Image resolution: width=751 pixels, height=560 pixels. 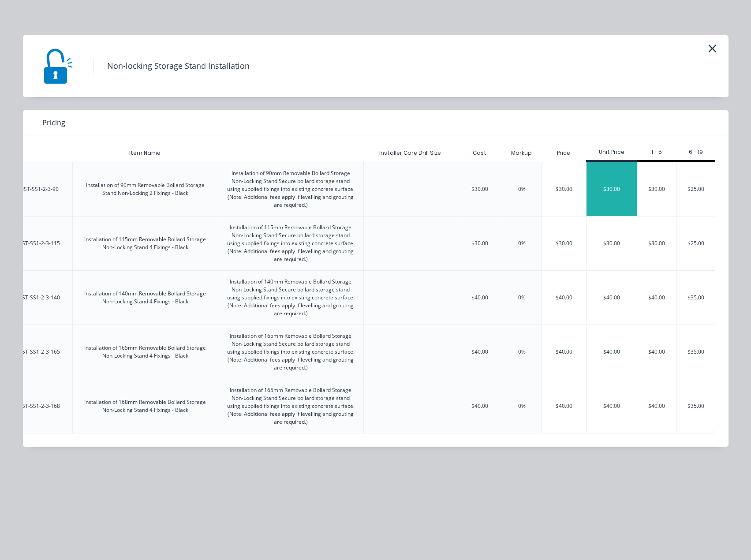 I want to click on div: INST-SS1-2-3-115, so click(x=38, y=243).